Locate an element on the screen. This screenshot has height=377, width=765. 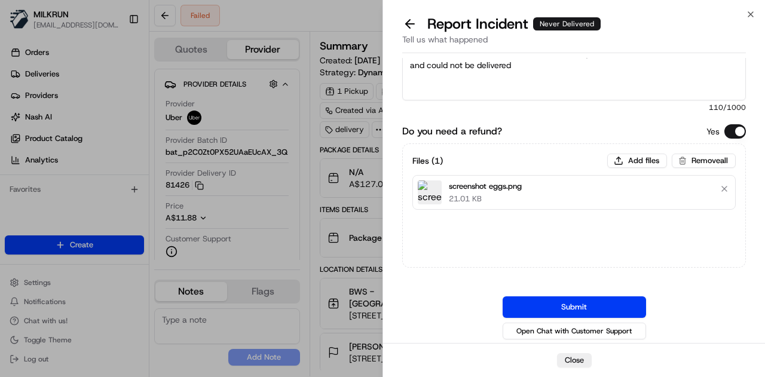
img: screenshot eggs.png is located at coordinates (430, 192).